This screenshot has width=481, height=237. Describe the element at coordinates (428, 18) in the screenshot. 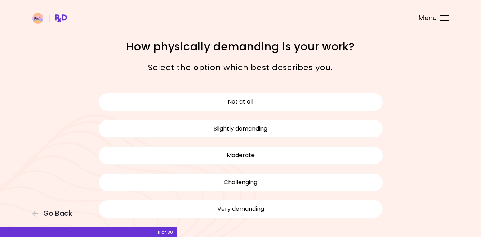

I see `span: Menu` at that location.